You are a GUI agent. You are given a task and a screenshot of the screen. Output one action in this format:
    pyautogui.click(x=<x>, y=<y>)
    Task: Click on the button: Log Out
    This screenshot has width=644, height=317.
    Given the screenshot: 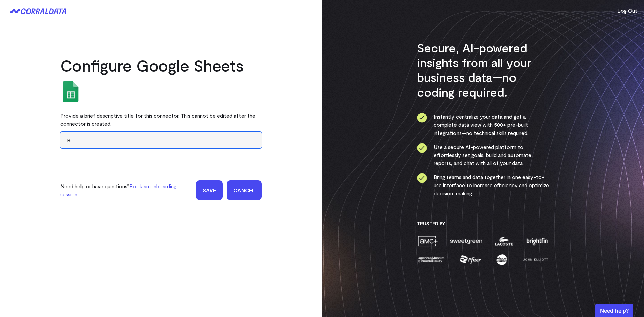 What is the action you would take?
    pyautogui.click(x=627, y=11)
    